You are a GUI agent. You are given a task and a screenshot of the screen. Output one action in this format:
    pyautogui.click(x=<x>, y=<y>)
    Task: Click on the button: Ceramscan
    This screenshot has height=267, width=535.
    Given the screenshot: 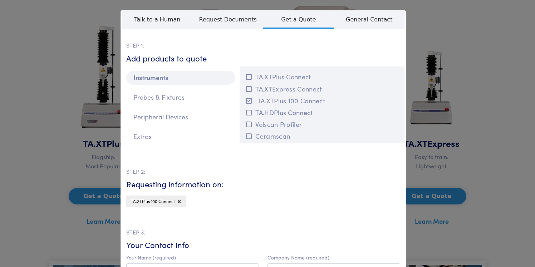 What is the action you would take?
    pyautogui.click(x=322, y=136)
    